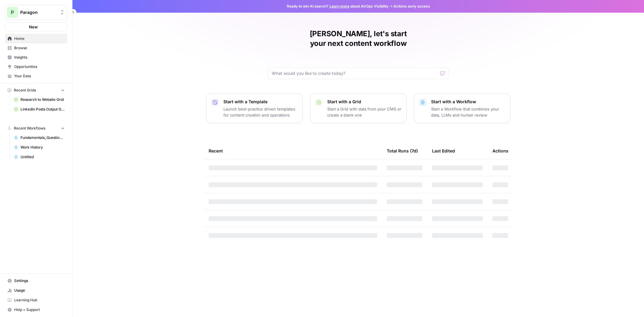 Image resolution: width=644 pixels, height=317 pixels. What do you see at coordinates (261, 112) in the screenshot?
I see `p: Launch best-practice driven templates for content creation and operations` at bounding box center [261, 112].